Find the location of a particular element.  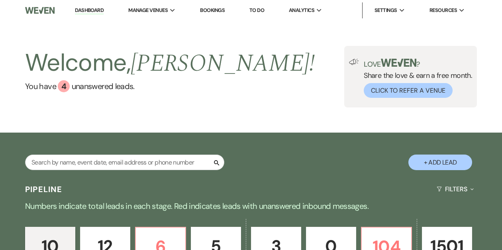

h3: Pipeline is located at coordinates (44, 189).